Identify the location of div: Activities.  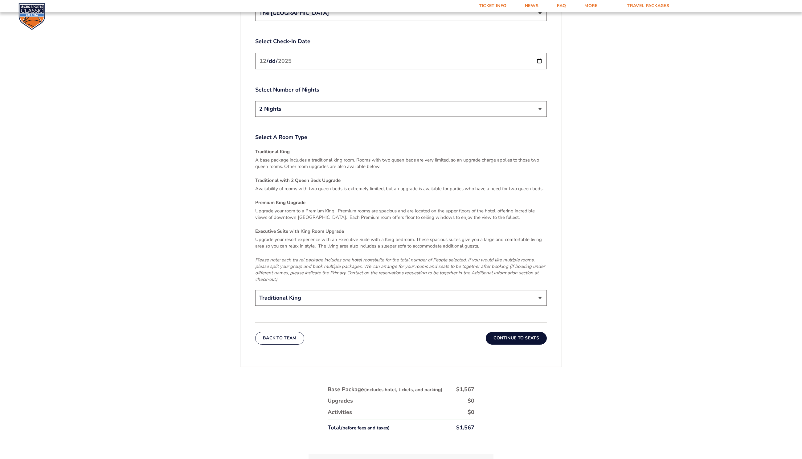
(340, 412).